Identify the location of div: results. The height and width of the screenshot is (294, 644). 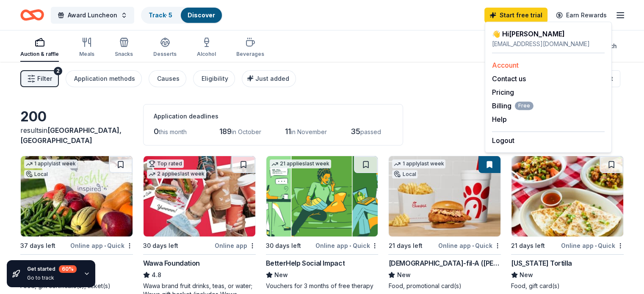
(76, 135).